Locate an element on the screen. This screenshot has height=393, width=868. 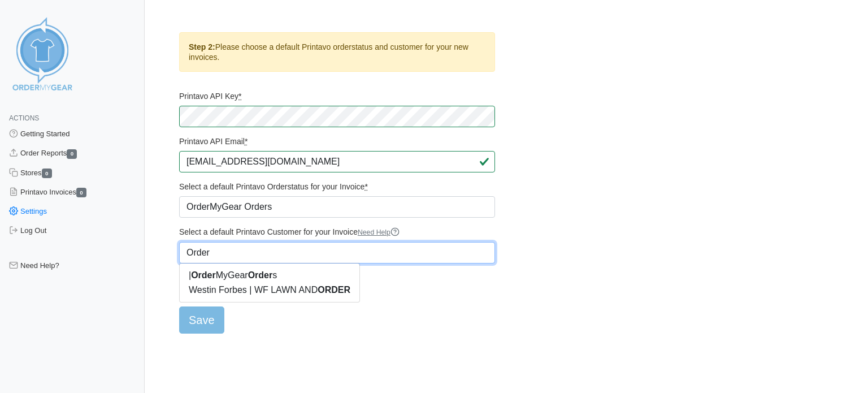
input: Type at least 4 characters is located at coordinates (337, 253).